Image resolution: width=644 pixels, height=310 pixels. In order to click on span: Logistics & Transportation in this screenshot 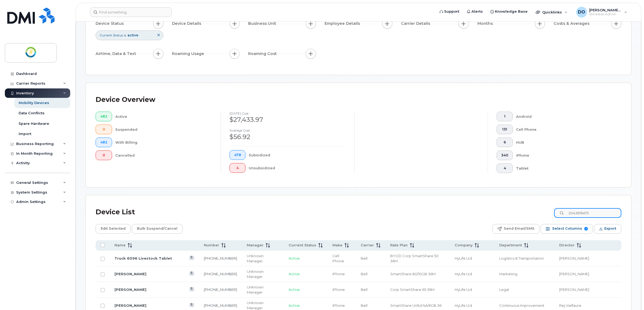, I will do `click(521, 258)`.